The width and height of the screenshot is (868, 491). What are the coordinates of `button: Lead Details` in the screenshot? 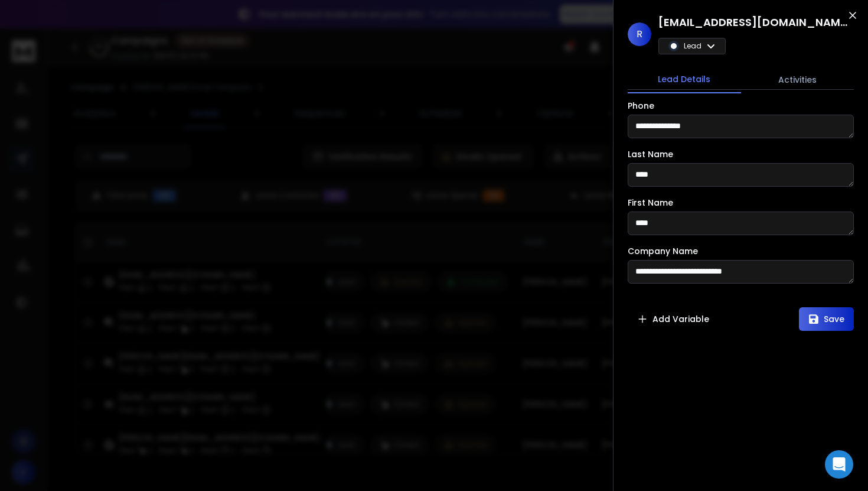 It's located at (684, 80).